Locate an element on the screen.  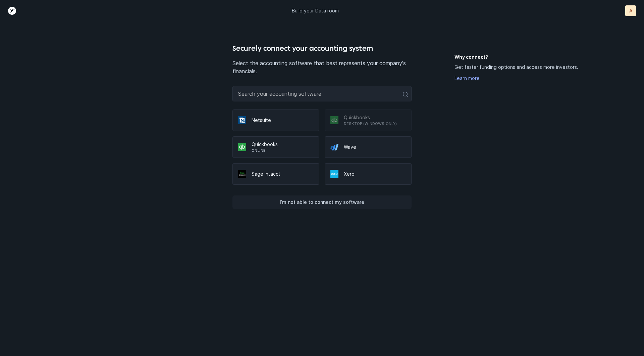
div: QuickbooksDesktop (Windows only) is located at coordinates (368, 120).